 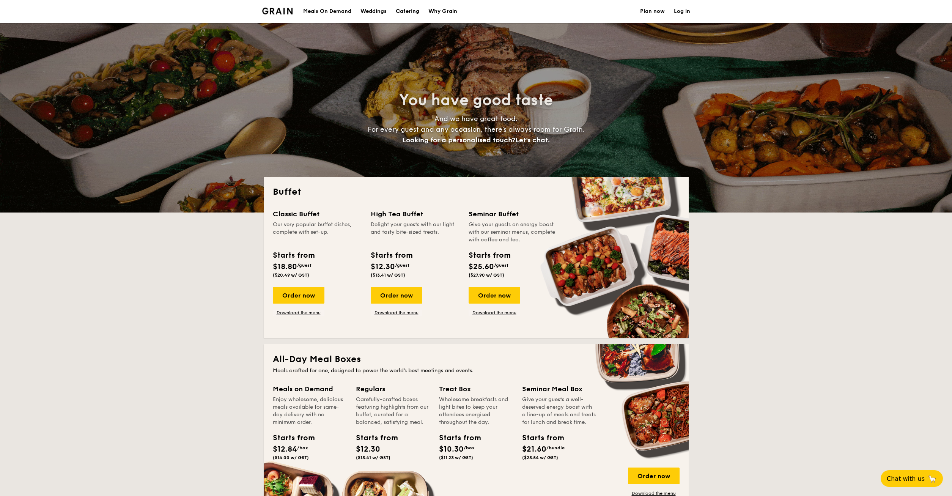 What do you see at coordinates (310, 389) in the screenshot?
I see `div: Meals on Demand` at bounding box center [310, 389].